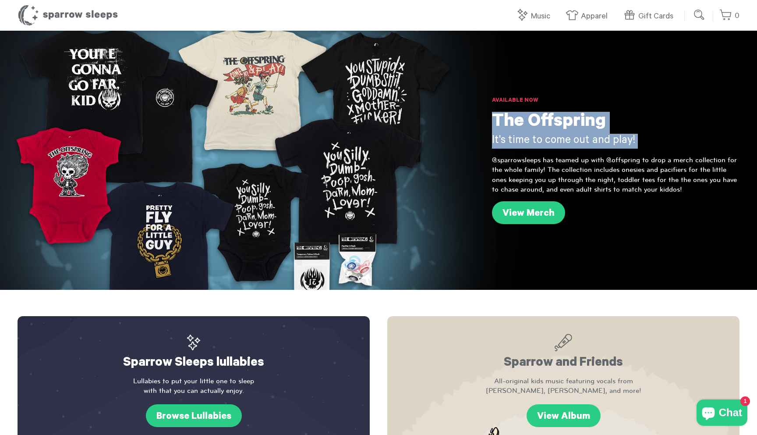  What do you see at coordinates (194, 416) in the screenshot?
I see `a: Browse Lullabies` at bounding box center [194, 416].